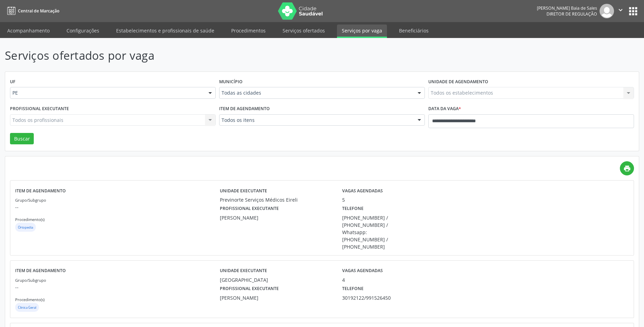  Describe the element at coordinates (248, 30) in the screenshot. I see `a: Procedimentos` at that location.